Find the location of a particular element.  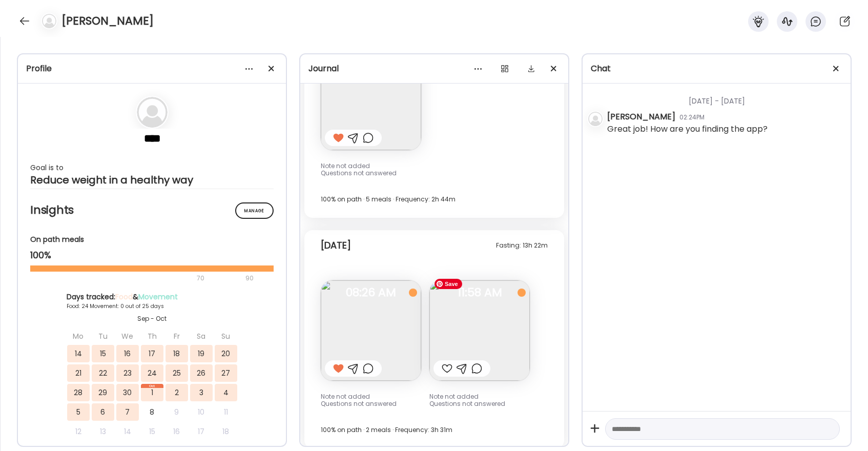

div: 1 is located at coordinates (152, 392).